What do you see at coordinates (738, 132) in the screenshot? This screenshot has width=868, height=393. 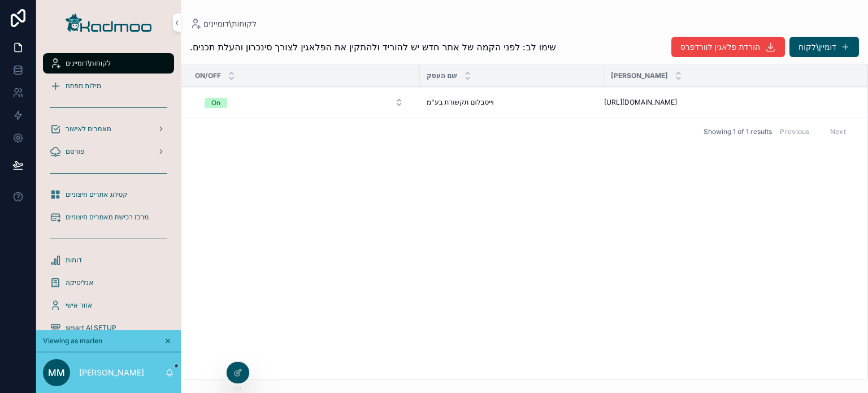 I see `span: Showing 1 of 1 results` at bounding box center [738, 132].